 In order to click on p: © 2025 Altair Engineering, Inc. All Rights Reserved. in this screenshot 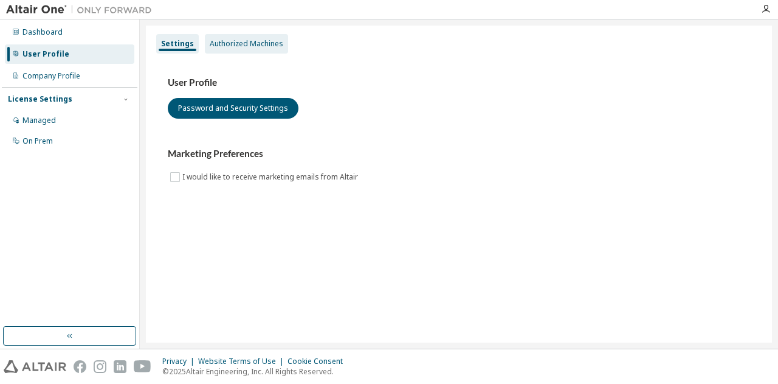, I will do `click(256, 371)`.